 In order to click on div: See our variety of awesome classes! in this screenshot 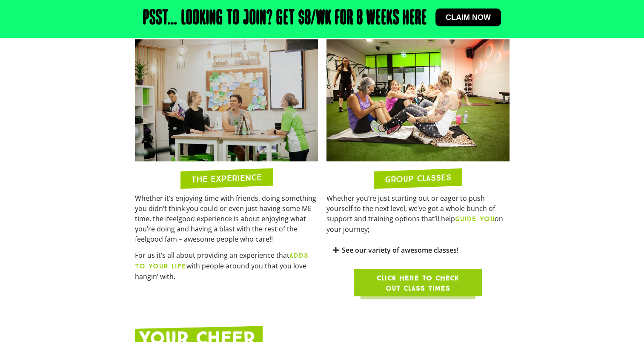, I will do `click(418, 250)`.